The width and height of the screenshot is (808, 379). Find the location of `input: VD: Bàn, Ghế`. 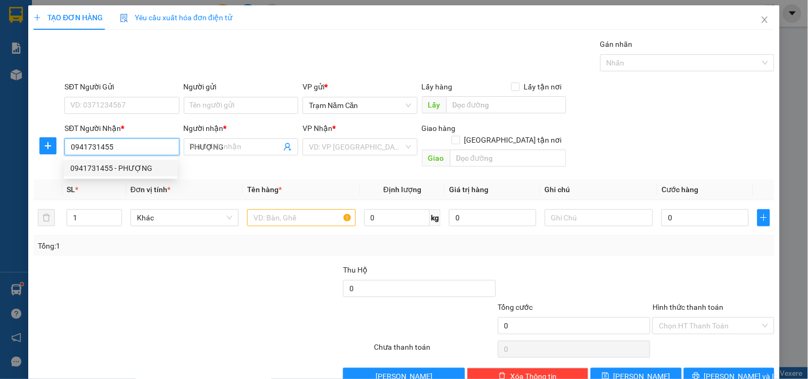

input: VD: Bàn, Ghế is located at coordinates (301, 218).